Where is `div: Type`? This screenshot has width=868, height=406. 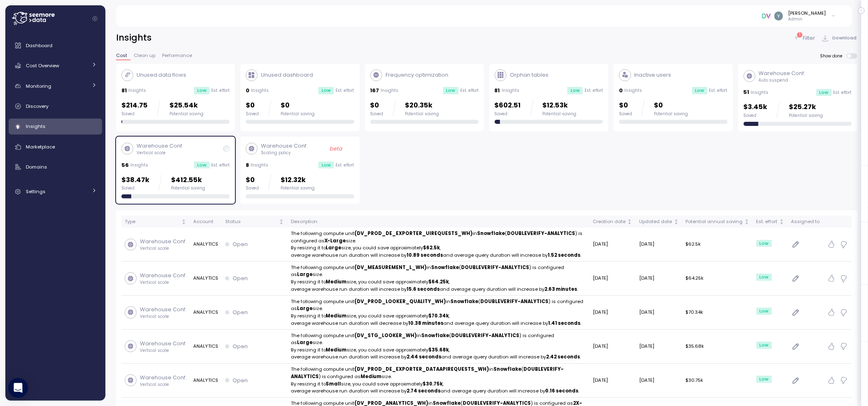
div: Type is located at coordinates (152, 222).